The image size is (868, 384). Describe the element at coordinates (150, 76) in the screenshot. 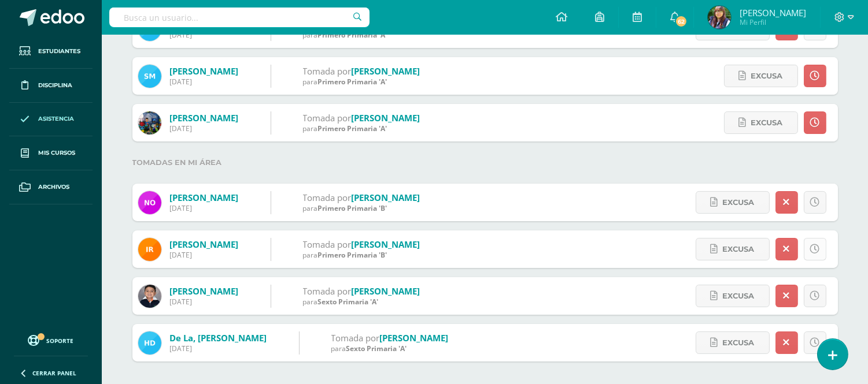

I see `img: 33927b736da7a3e370b38c6fb2e16b9c.png` at that location.